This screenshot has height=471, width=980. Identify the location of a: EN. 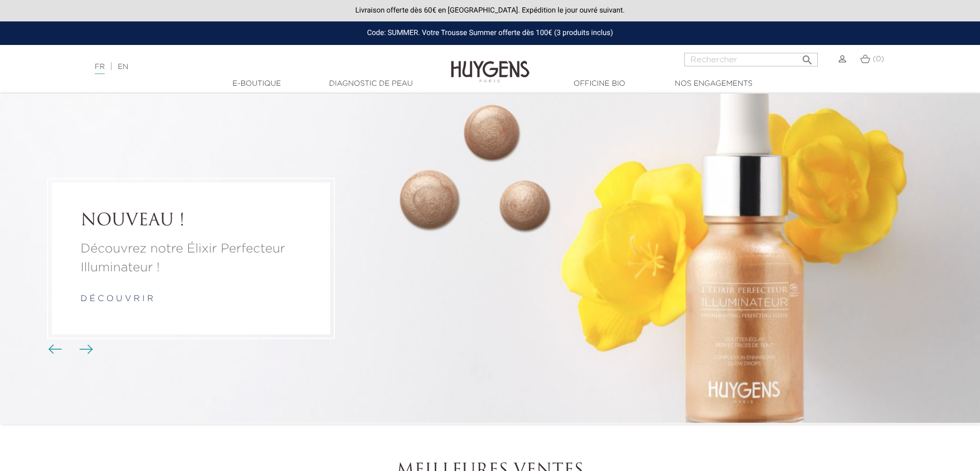
(123, 67).